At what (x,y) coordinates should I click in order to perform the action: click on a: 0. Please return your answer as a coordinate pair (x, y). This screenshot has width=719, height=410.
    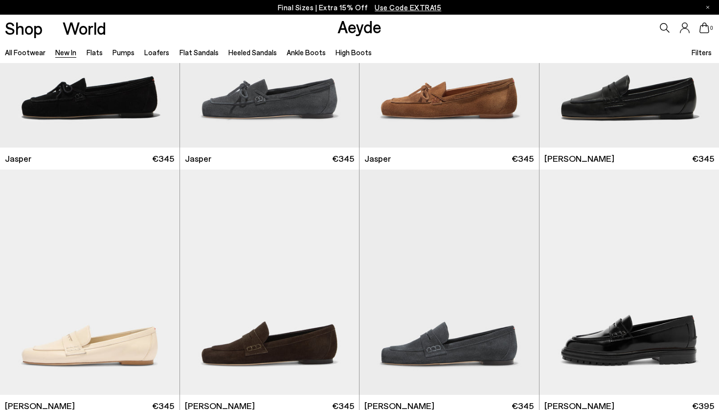
    Looking at the image, I should click on (704, 28).